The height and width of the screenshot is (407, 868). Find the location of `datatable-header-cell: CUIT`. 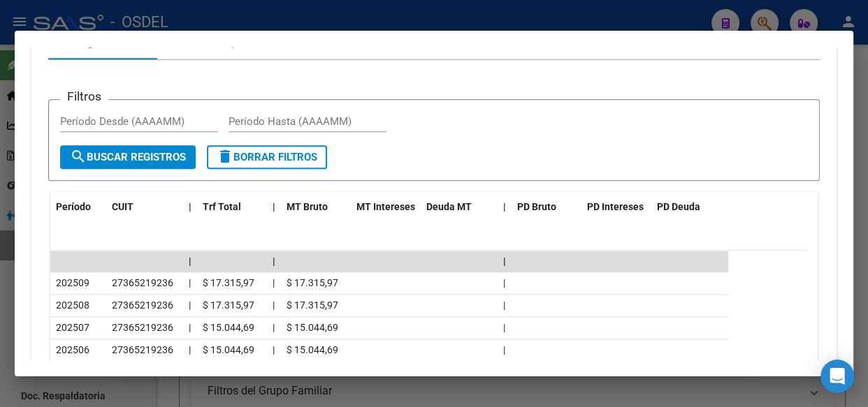

datatable-header-cell: CUIT is located at coordinates (145, 206).